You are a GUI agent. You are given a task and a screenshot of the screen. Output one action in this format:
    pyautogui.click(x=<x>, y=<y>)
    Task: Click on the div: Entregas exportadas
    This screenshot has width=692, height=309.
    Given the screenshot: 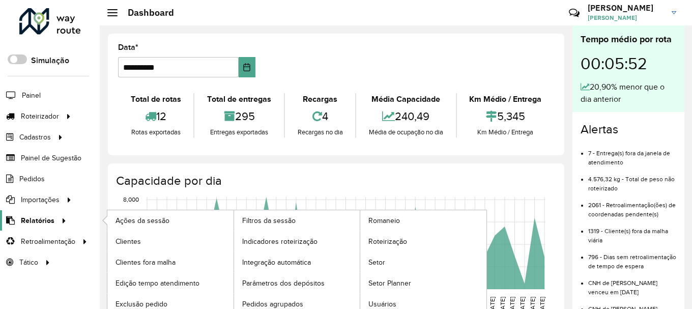 What is the action you would take?
    pyautogui.click(x=239, y=132)
    